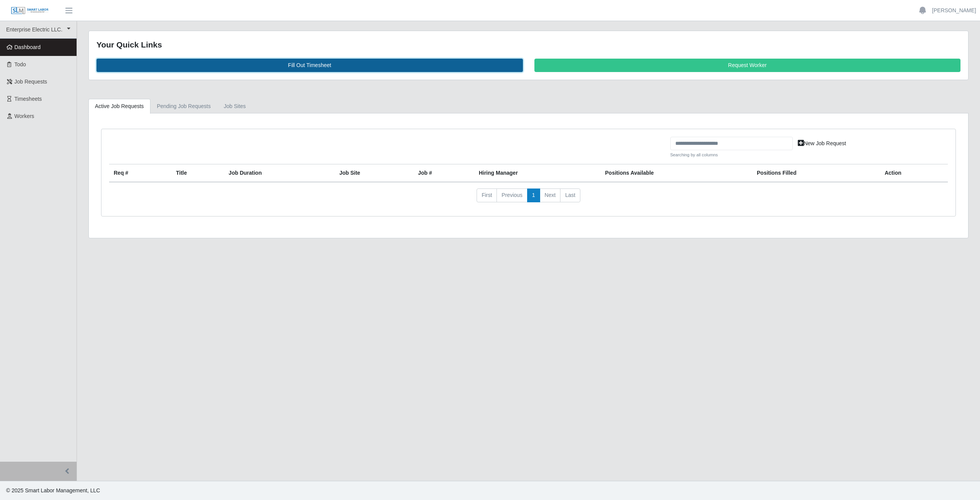  Describe the element at coordinates (816, 173) in the screenshot. I see `th: Positions Filled` at that location.